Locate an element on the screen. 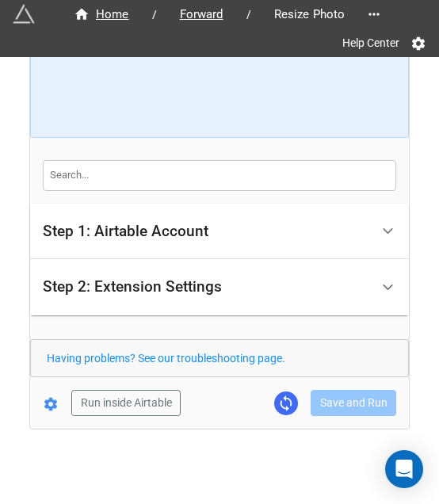  span: Resize Photo is located at coordinates (310, 15).